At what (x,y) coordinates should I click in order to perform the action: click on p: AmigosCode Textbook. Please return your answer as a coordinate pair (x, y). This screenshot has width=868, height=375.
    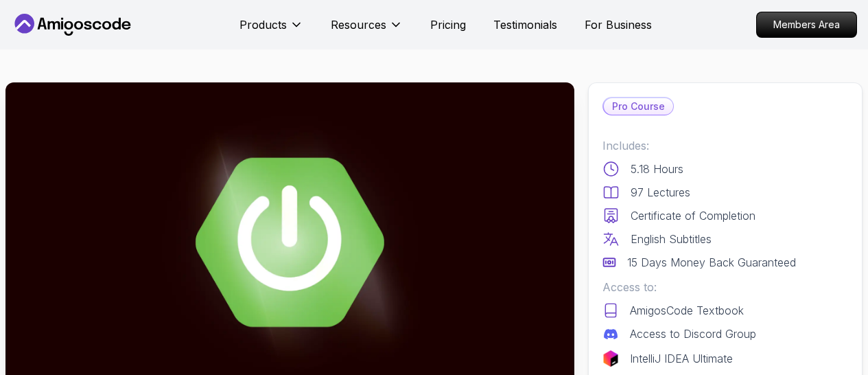
    Looking at the image, I should click on (687, 310).